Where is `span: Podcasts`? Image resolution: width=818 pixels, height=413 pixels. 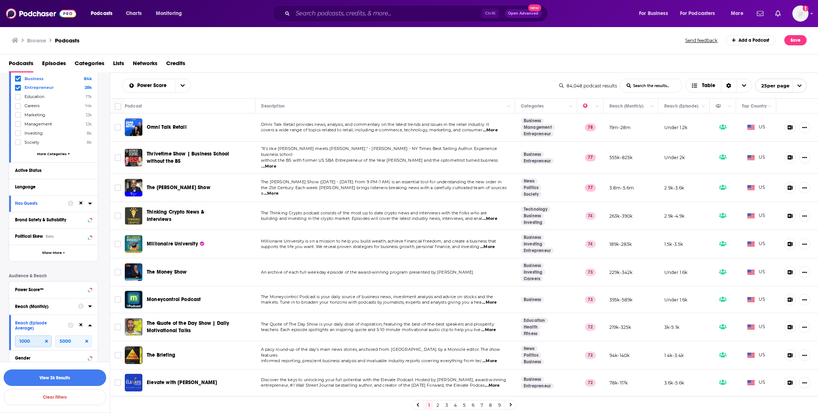 span: Podcasts is located at coordinates (21, 65).